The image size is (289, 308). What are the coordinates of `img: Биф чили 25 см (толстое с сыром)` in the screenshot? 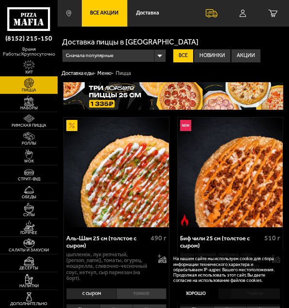 It's located at (230, 172).